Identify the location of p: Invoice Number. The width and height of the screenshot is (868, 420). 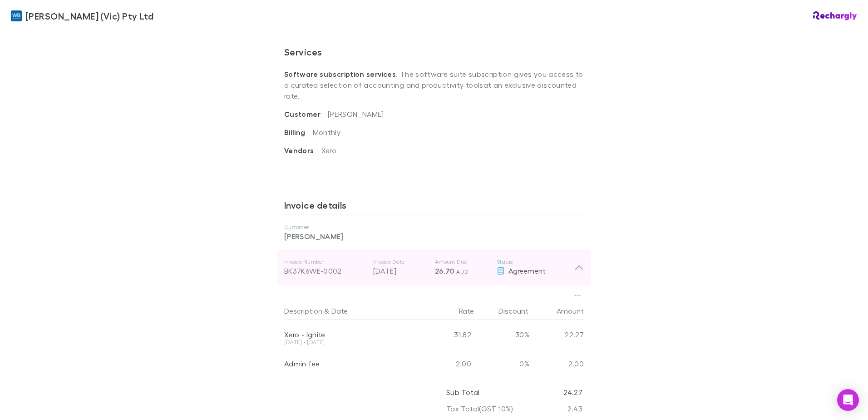
(326, 262).